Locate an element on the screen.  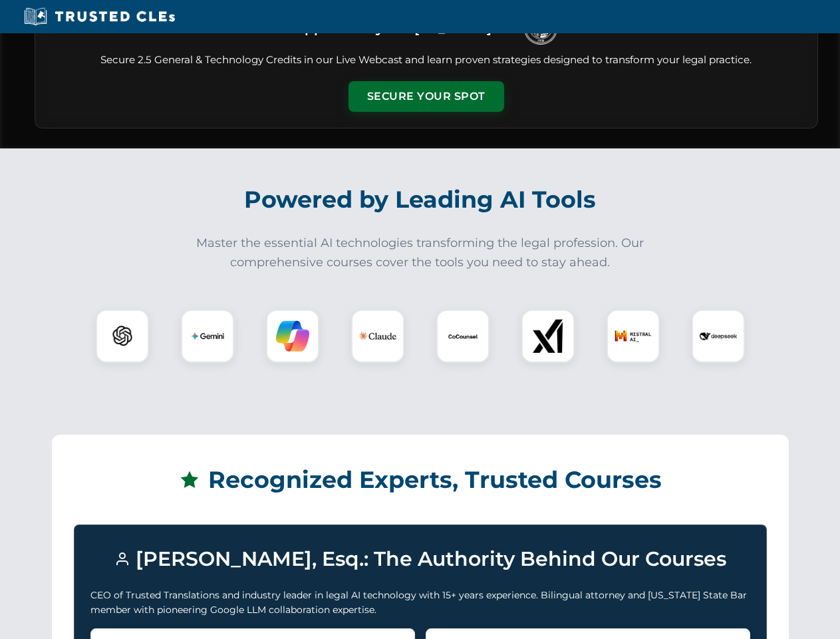
img: ChatGPT Logo is located at coordinates (122, 336).